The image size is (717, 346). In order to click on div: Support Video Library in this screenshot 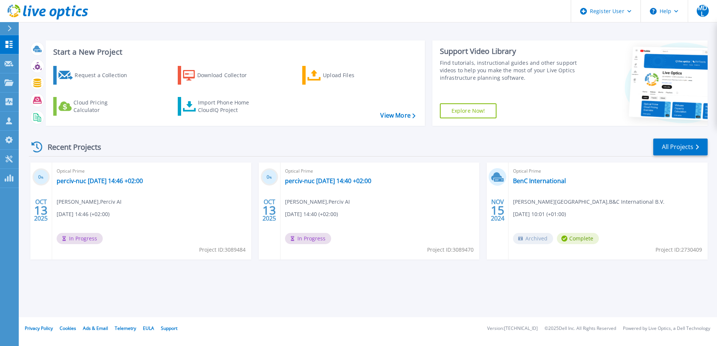, I will do `click(510, 51)`.